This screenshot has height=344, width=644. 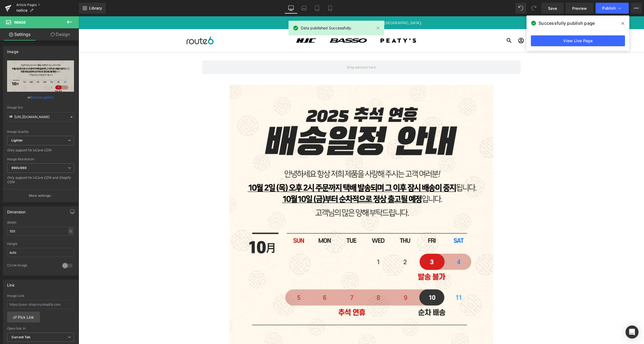 I want to click on div: Circle Image, so click(x=32, y=266).